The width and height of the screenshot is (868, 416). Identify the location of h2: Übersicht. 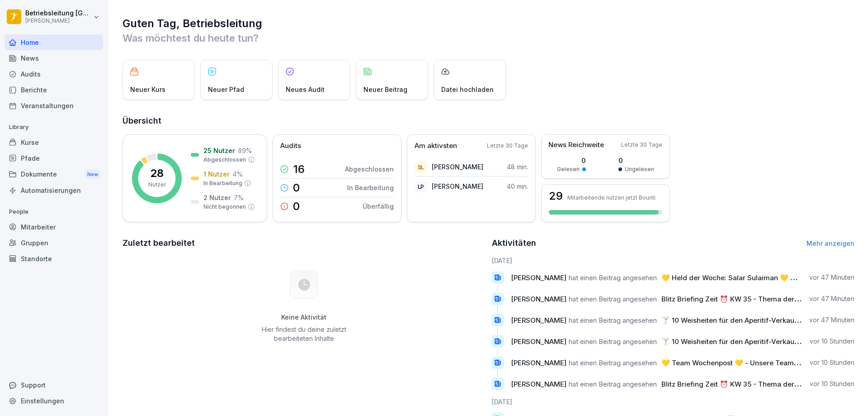
(488, 121).